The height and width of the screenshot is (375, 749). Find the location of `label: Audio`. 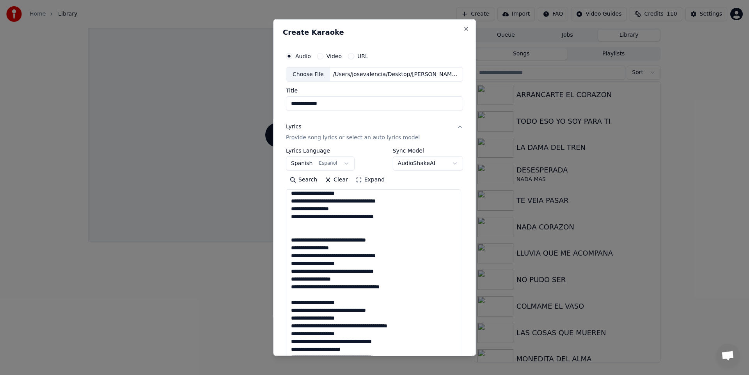

label: Audio is located at coordinates (303, 56).